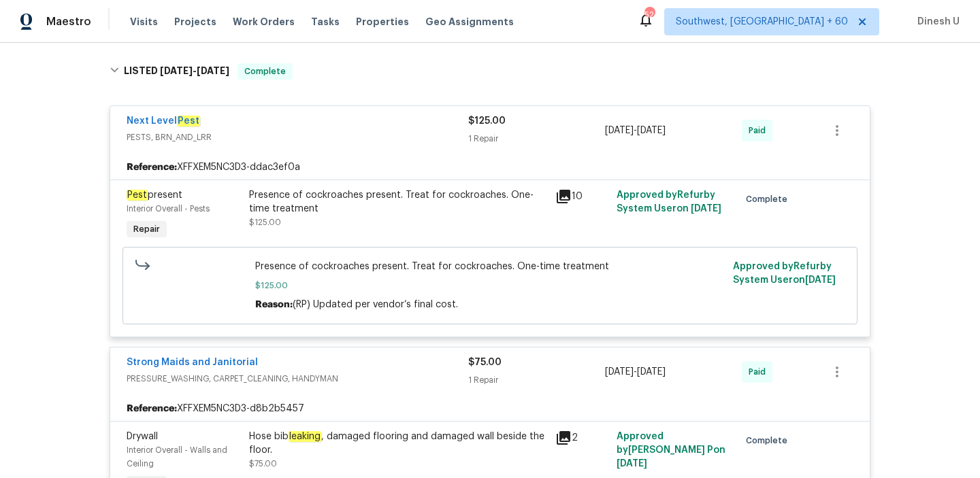  Describe the element at coordinates (470, 22) in the screenshot. I see `span: Geo Assignments` at that location.